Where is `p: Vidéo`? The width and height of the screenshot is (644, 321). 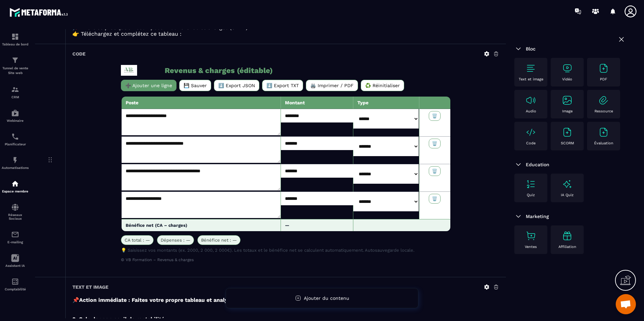 p: Vidéo is located at coordinates (567, 79).